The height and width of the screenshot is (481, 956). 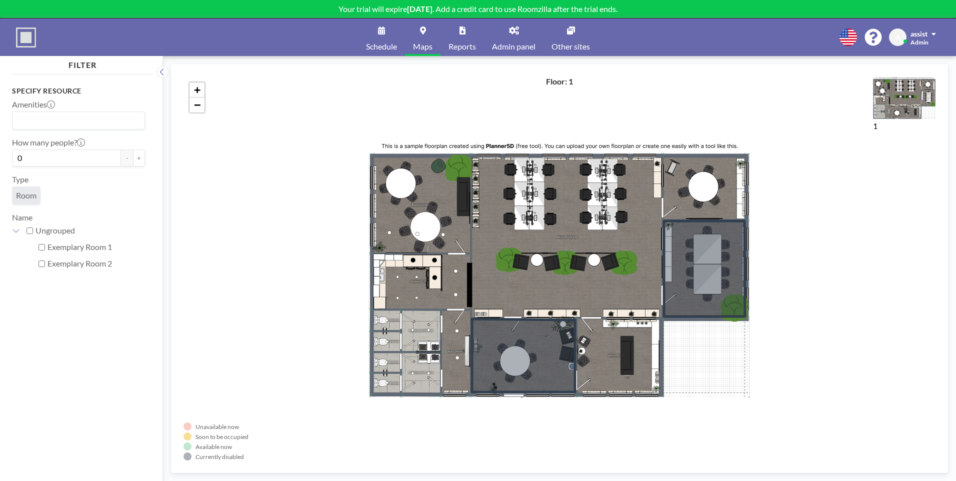 I want to click on label: Amenities, so click(x=33, y=104).